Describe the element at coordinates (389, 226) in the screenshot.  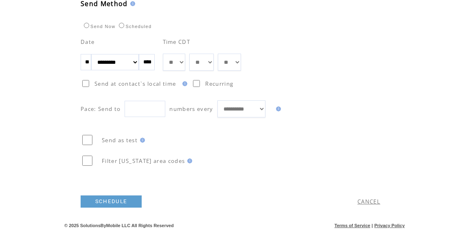
I see `a: Privacy Policy` at that location.